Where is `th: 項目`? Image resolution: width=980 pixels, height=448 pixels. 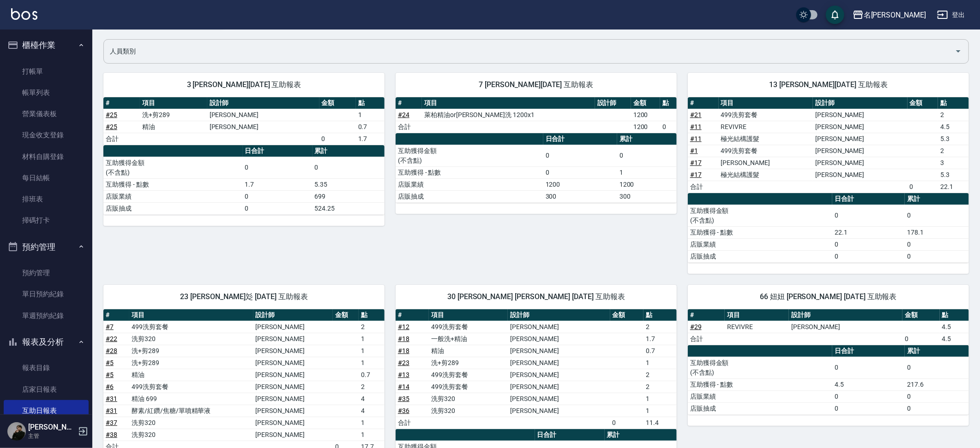
th: 項目 is located at coordinates (468, 315).